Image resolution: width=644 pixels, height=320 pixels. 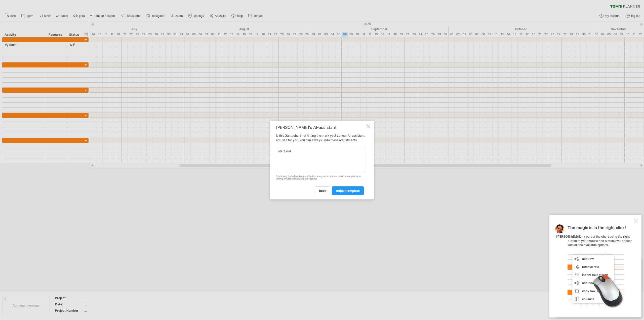 What do you see at coordinates (284, 179) in the screenshot?
I see `a: OpenAI` at bounding box center [284, 179].